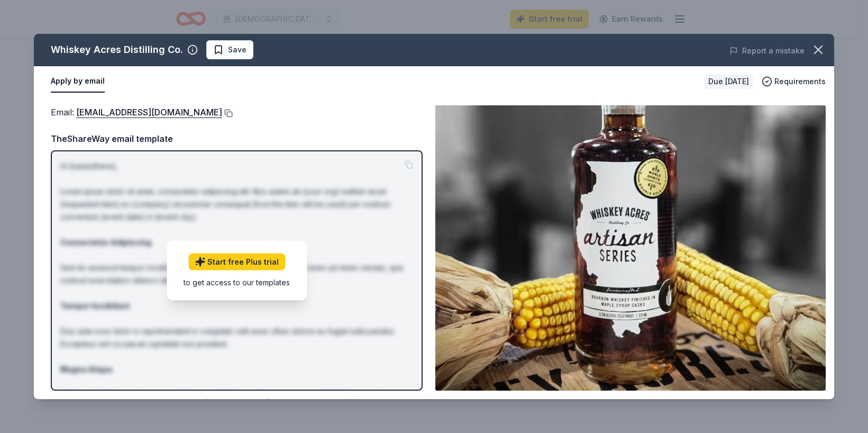 The image size is (868, 433). I want to click on button: Report a mistake, so click(766, 51).